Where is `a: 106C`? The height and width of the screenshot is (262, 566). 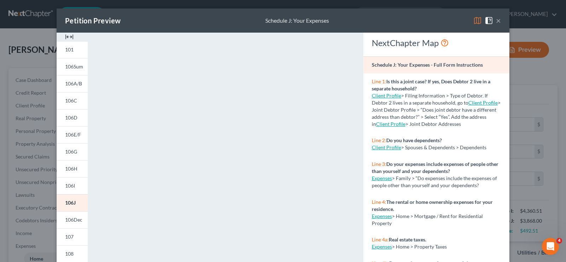 a: 106C is located at coordinates (72, 101).